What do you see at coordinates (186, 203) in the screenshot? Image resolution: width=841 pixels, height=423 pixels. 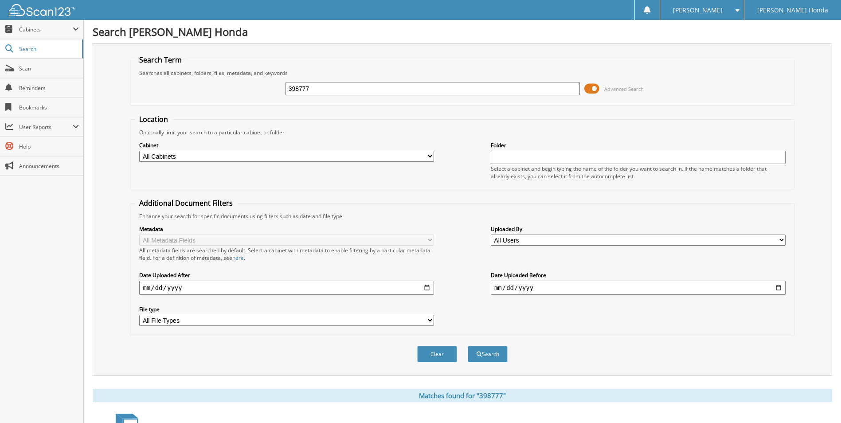 I see `legend: Additional Document Filters` at bounding box center [186, 203].